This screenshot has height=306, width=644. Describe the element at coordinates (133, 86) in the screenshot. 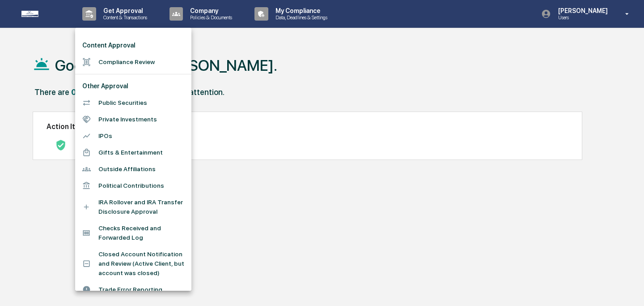

I see `li: Other Approval` at that location.